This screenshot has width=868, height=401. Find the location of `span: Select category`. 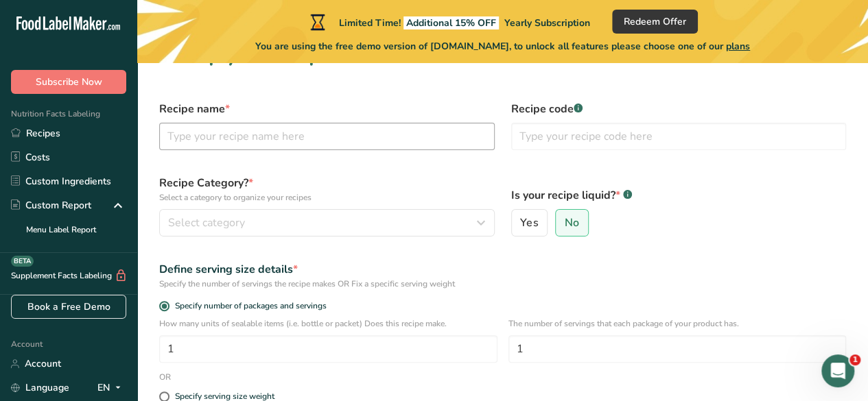

span: Select category is located at coordinates (207, 223).